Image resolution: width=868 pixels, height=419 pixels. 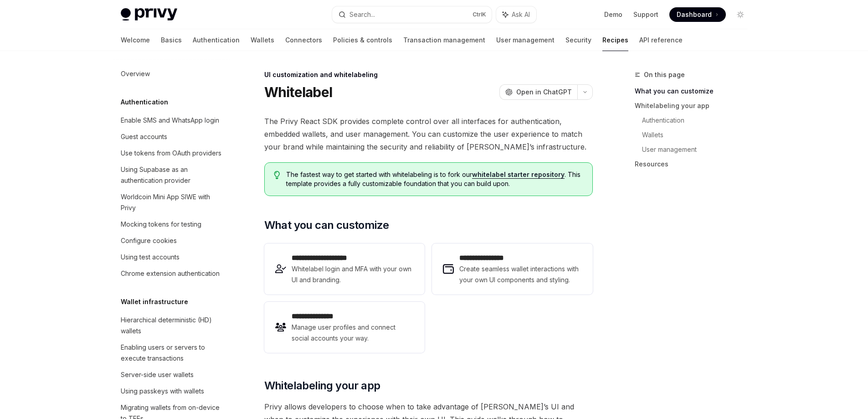 I want to click on span: Whitelabel login and MFA with your own UI and branding., so click(x=353, y=274).